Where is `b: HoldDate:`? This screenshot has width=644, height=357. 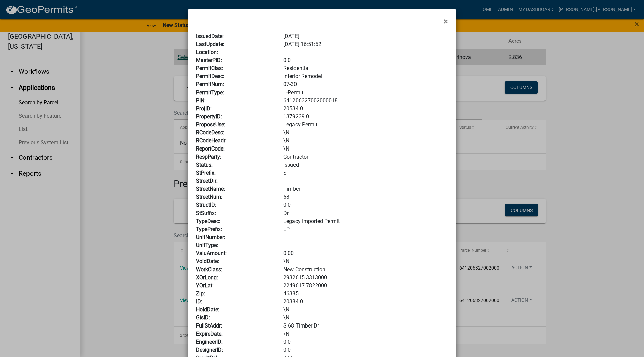
b: HoldDate: is located at coordinates (207, 309).